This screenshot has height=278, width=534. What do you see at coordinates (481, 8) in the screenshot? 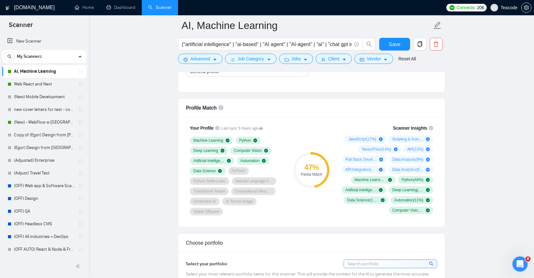
I see `span: 206` at bounding box center [481, 8].